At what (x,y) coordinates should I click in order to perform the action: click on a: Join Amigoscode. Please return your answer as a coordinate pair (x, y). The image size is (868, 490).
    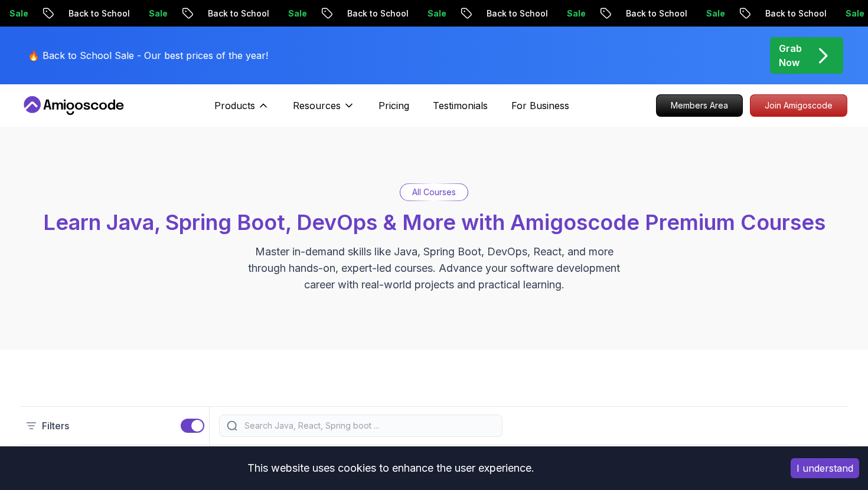
    Looking at the image, I should click on (798, 106).